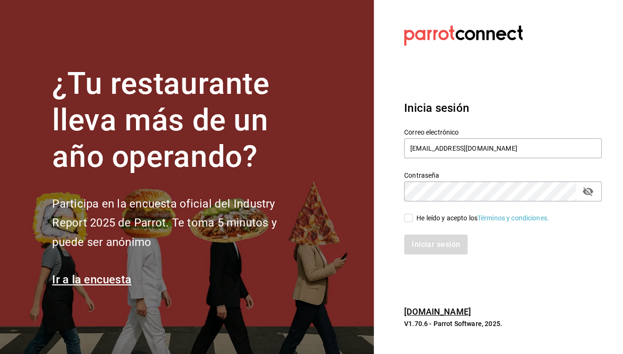 This screenshot has height=354, width=623. Describe the element at coordinates (502, 108) in the screenshot. I see `h3: Inicia sesión` at that location.